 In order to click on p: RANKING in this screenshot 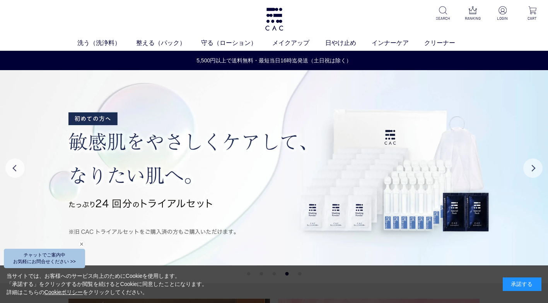, I will do `click(473, 18)`.